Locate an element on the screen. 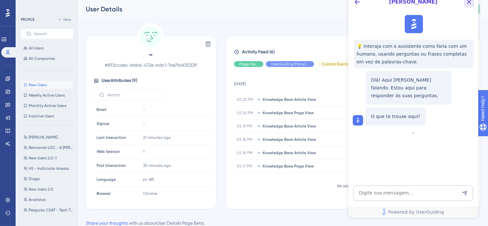 The image size is (488, 226). span: Diogo is located at coordinates (34, 179).